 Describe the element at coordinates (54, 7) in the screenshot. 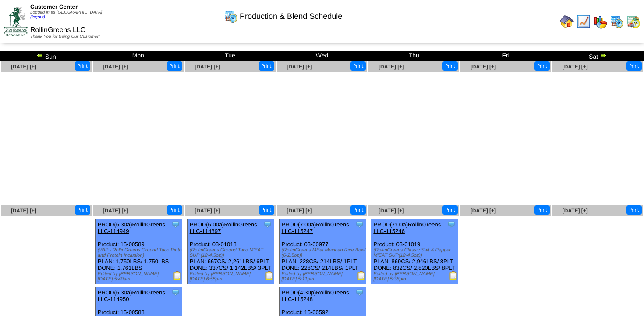

I see `span: Customer Center` at that location.